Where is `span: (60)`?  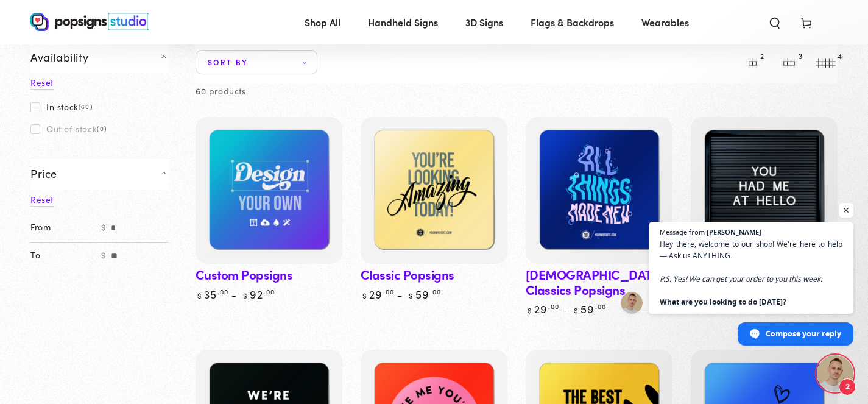 span: (60) is located at coordinates (85, 107).